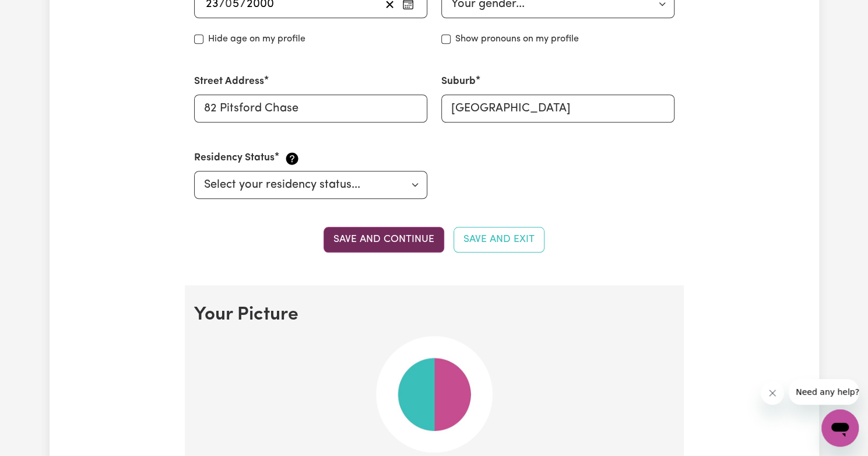  What do you see at coordinates (558, 108) in the screenshot?
I see `input: e.g. North Bondi, New South Wales` at bounding box center [558, 108].